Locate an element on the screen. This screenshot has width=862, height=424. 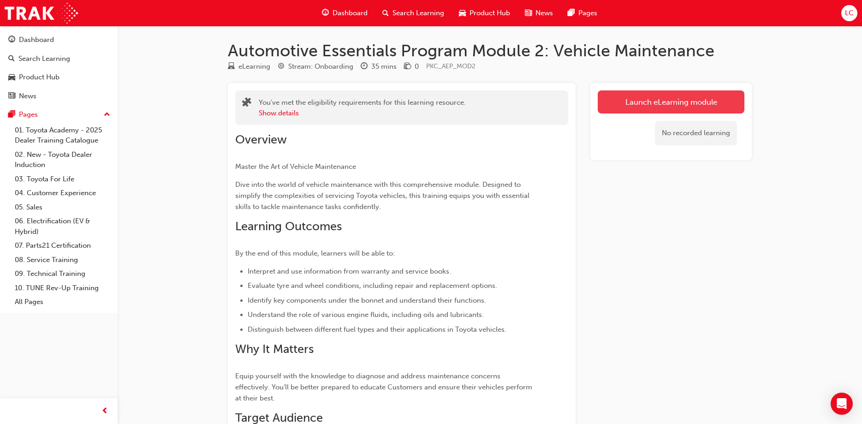
div: Duration is located at coordinates (379, 66).